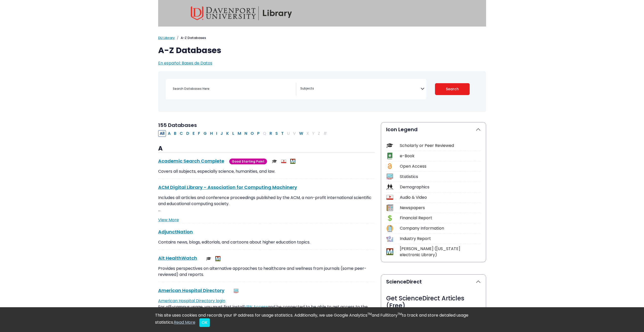  I want to click on div: Open Access, so click(440, 166).